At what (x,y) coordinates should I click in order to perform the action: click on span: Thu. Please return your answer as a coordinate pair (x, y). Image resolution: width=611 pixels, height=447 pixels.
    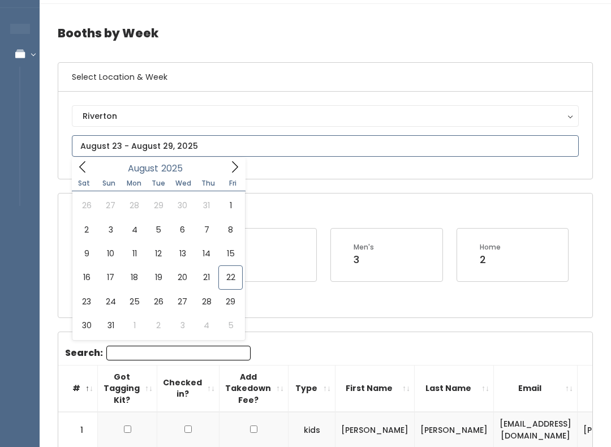
    Looking at the image, I should click on (208, 183).